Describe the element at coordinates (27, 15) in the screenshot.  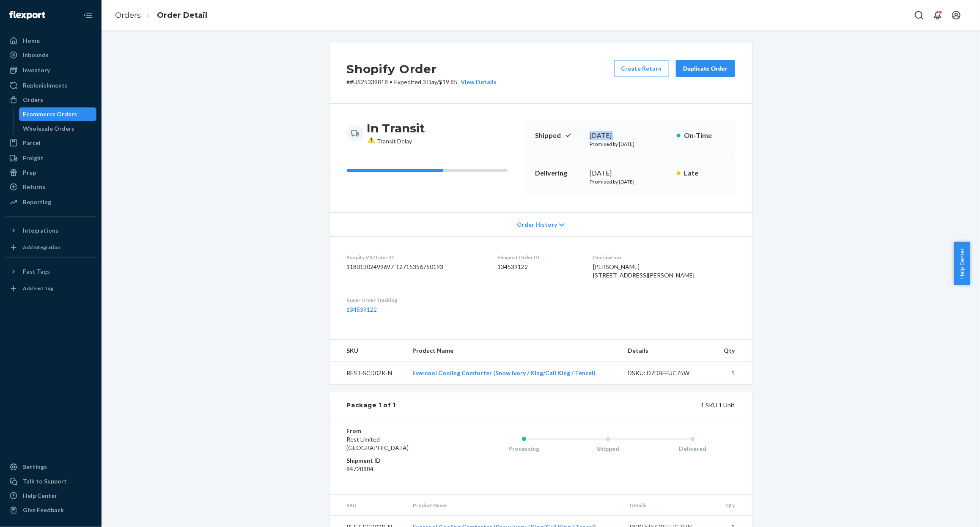
I see `img: Flexport logo` at that location.